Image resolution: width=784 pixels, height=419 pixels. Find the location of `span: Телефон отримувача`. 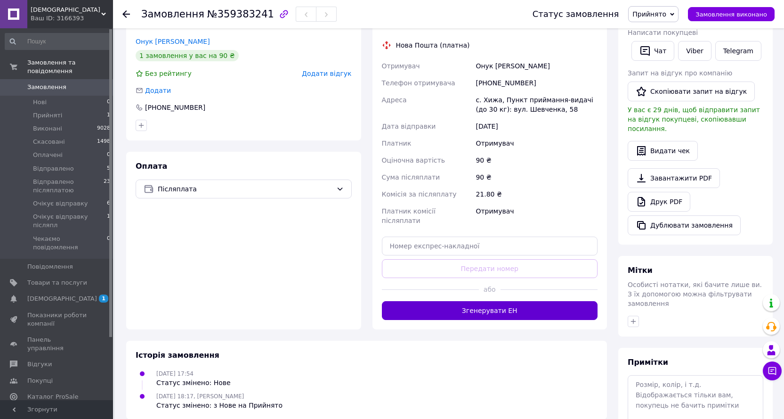

span: Телефон отримувача is located at coordinates (419, 83).